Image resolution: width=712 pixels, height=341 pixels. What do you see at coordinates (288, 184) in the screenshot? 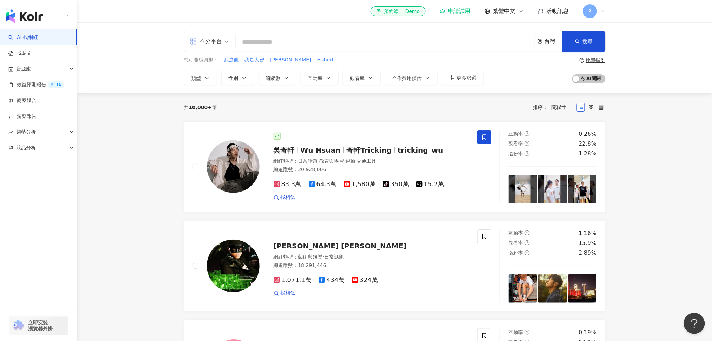
I see `span: 83.3萬` at bounding box center [288, 184].